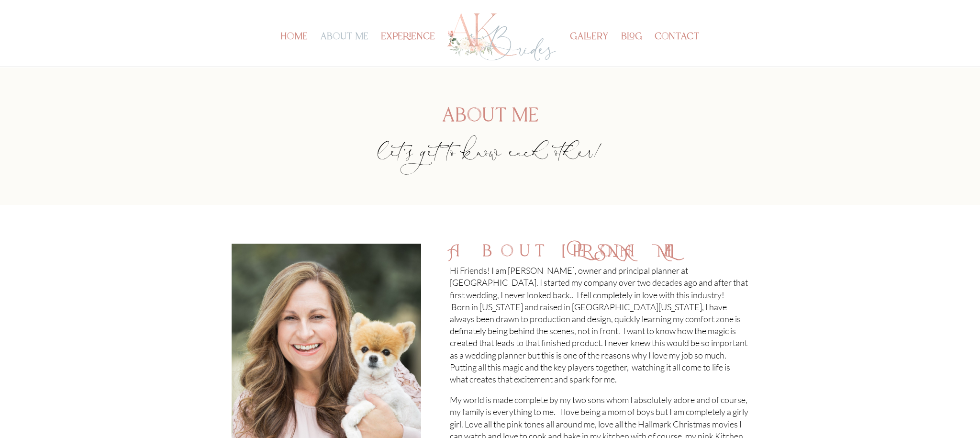 This screenshot has height=438, width=980. Describe the element at coordinates (501, 37) in the screenshot. I see `img: Los Angeles Wedding Planner - AK Brides` at that location.